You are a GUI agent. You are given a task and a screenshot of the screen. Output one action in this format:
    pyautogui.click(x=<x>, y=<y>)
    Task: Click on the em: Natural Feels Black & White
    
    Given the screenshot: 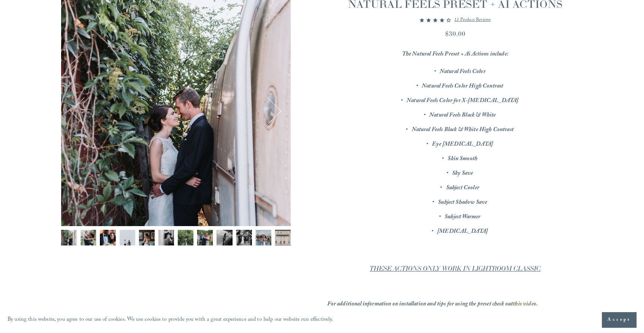 What is the action you would take?
    pyautogui.click(x=462, y=115)
    